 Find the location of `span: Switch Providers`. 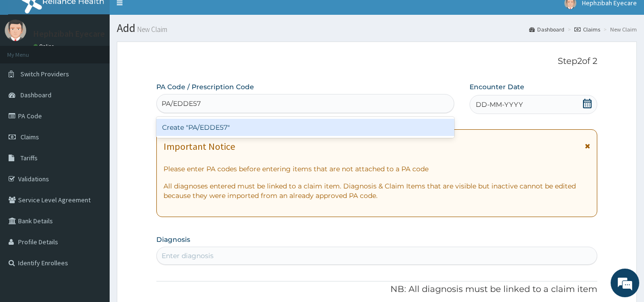

span: Switch Providers is located at coordinates (45, 74).